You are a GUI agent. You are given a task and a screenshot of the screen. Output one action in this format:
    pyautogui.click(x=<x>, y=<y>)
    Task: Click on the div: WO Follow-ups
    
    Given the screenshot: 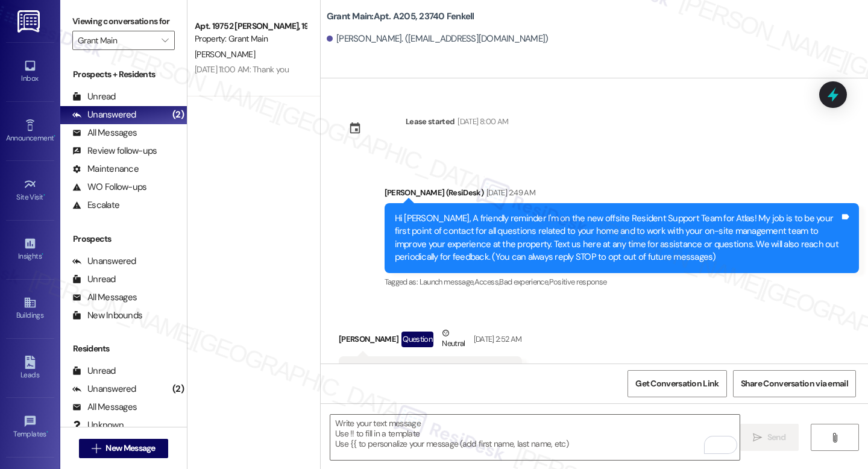 What is the action you would take?
    pyautogui.click(x=109, y=187)
    